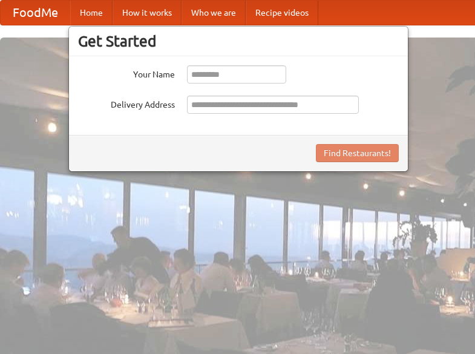 The width and height of the screenshot is (475, 354). What do you see at coordinates (238, 41) in the screenshot?
I see `h3: Get Started` at bounding box center [238, 41].